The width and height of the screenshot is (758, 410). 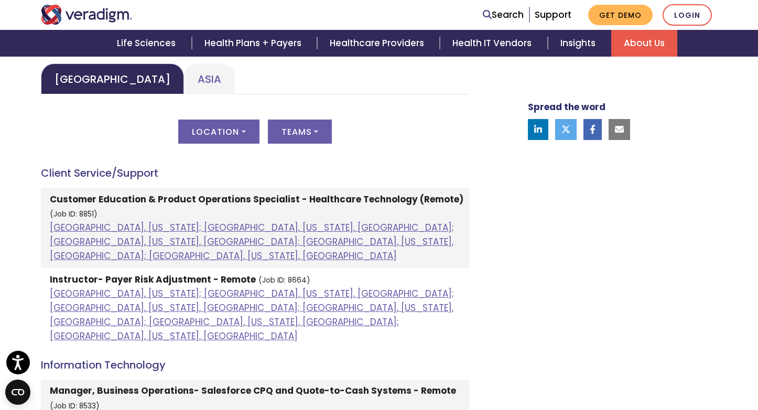 What do you see at coordinates (148, 43) in the screenshot?
I see `a: Life Sciences` at bounding box center [148, 43].